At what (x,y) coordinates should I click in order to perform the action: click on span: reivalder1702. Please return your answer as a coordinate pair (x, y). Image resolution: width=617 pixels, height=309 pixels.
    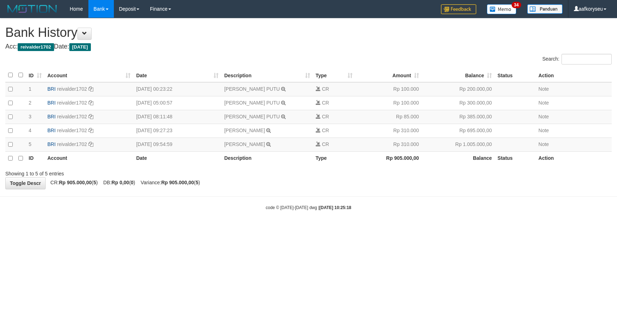
    Looking at the image, I should click on (36, 47).